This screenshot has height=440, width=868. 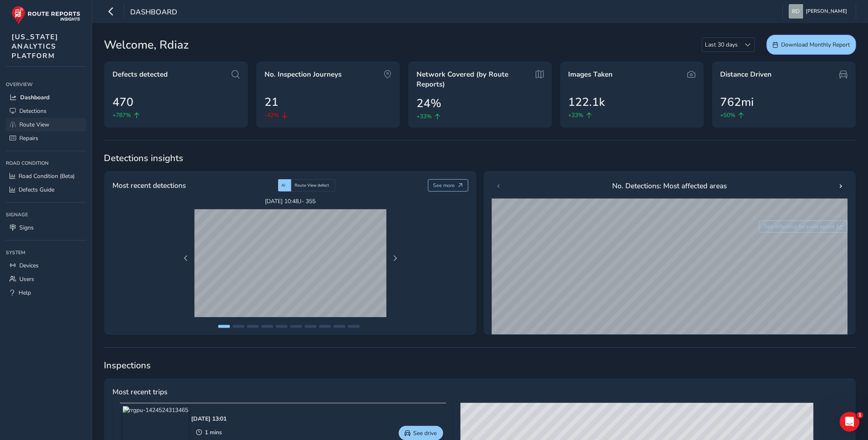 What do you see at coordinates (26, 227) in the screenshot?
I see `span: Signs` at bounding box center [26, 227].